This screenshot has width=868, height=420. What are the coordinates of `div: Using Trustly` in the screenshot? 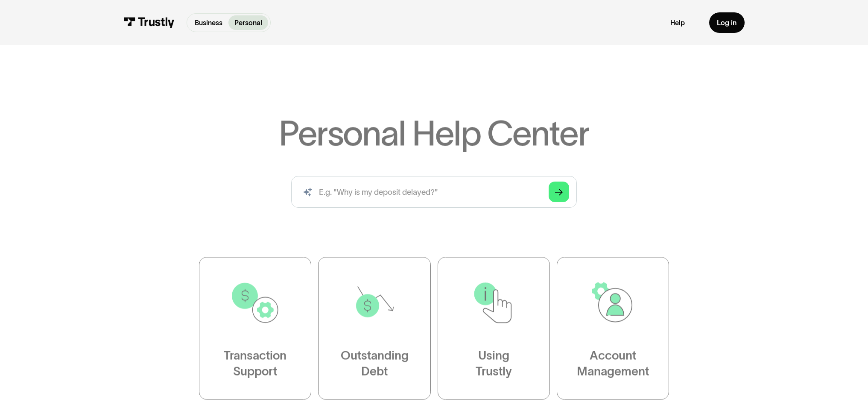 It's located at (494, 364).